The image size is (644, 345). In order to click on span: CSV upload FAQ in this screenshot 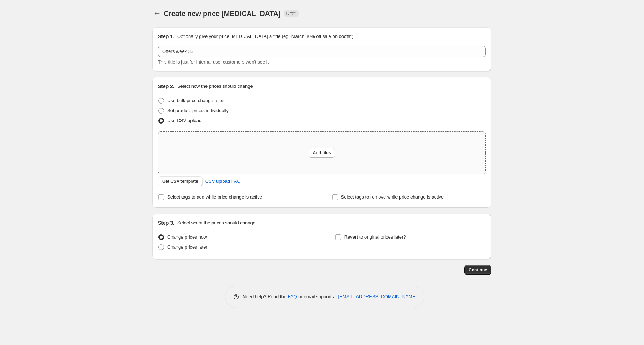, I will do `click(223, 182)`.